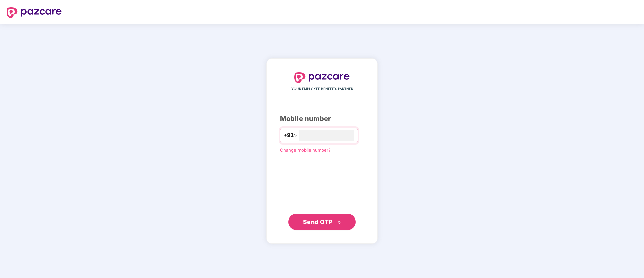 Image resolution: width=644 pixels, height=278 pixels. I want to click on span: double-right, so click(339, 222).